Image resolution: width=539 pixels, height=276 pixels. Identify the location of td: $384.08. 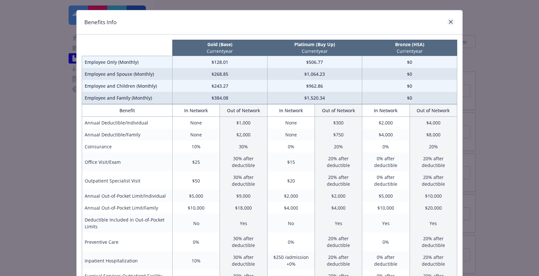
(220, 98).